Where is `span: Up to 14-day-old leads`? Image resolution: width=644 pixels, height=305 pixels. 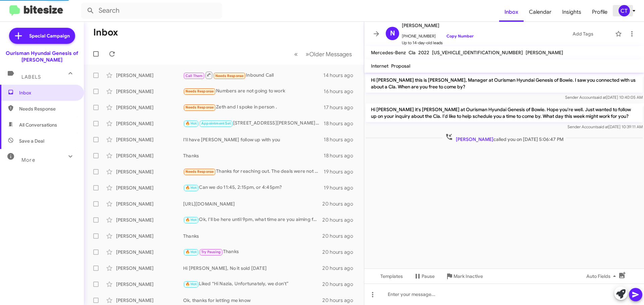
span: Up to 14-day-old leads is located at coordinates (438, 43).